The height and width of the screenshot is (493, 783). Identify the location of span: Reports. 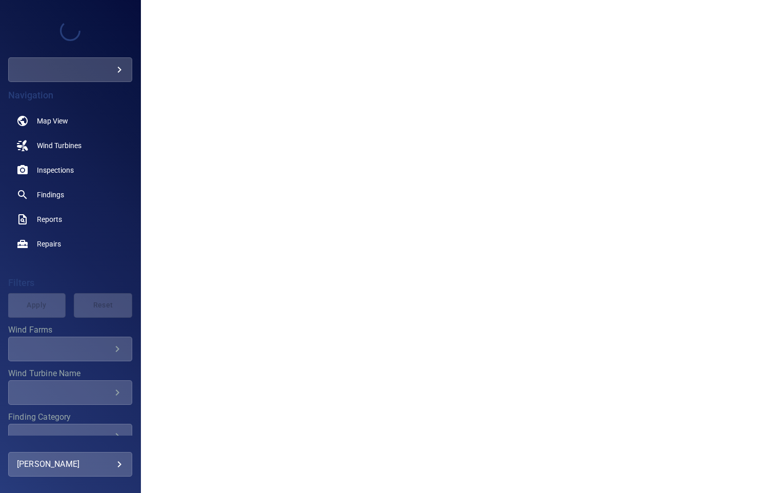
(49, 219).